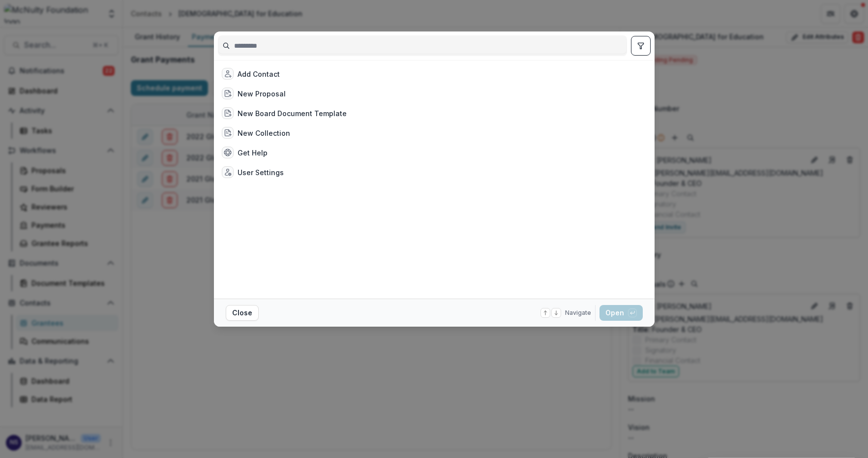 The height and width of the screenshot is (458, 868). I want to click on div: Add Contact, so click(259, 74).